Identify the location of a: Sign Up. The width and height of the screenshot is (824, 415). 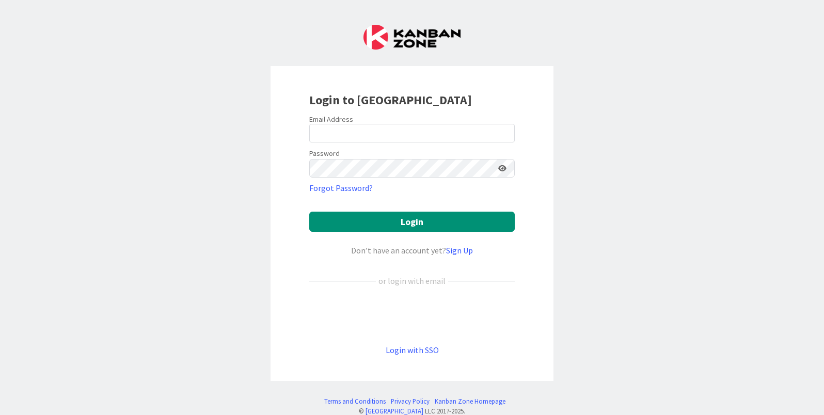
(460, 251).